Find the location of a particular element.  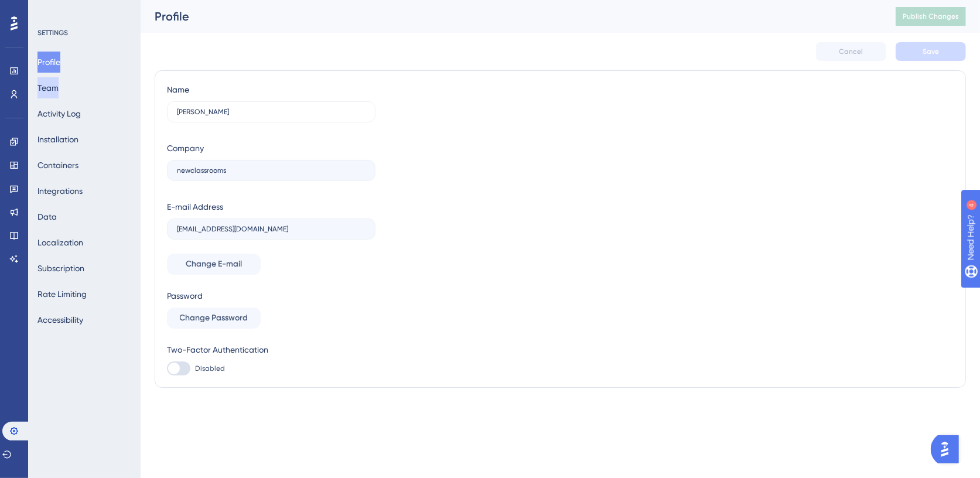

span: Need Help? is located at coordinates (50, 10).